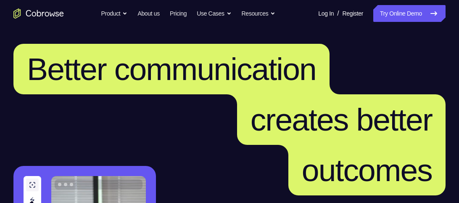  What do you see at coordinates (326, 13) in the screenshot?
I see `a: Log In` at bounding box center [326, 13].